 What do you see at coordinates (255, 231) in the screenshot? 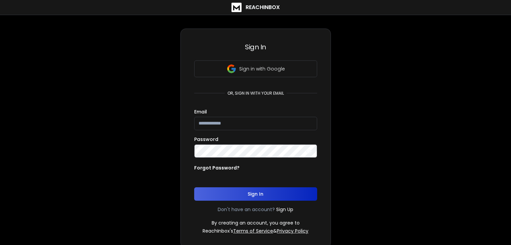
I see `p: ReachInbox's &` at bounding box center [255, 231].